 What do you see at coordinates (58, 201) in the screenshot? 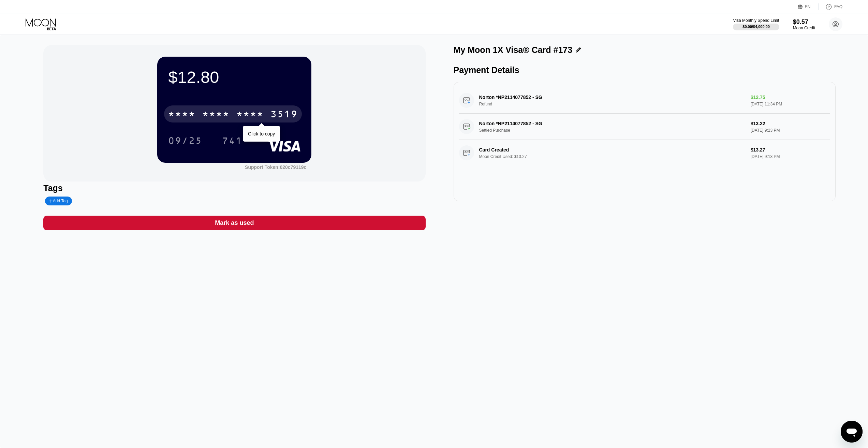
I see `div: Add Tag` at bounding box center [58, 201].